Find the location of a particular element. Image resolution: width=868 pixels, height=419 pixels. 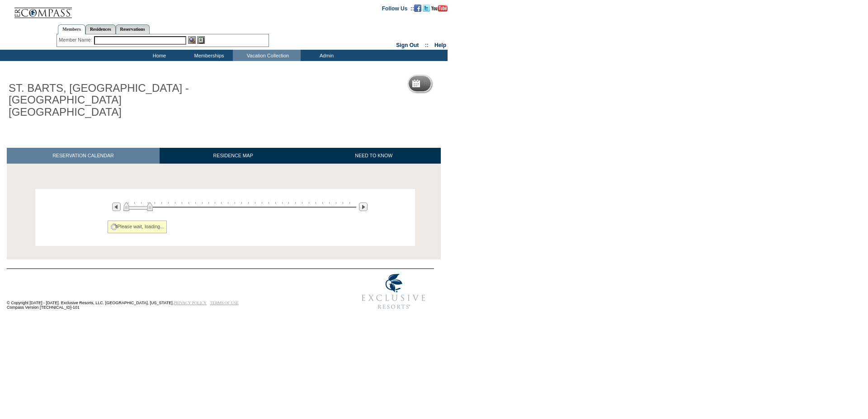

a: RESIDENCE MAP is located at coordinates (233, 155).